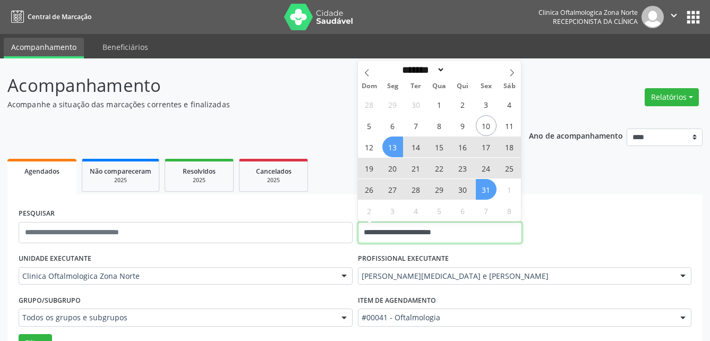 This screenshot has width=710, height=341. Describe the element at coordinates (486, 86) in the screenshot. I see `span: Sex` at that location.